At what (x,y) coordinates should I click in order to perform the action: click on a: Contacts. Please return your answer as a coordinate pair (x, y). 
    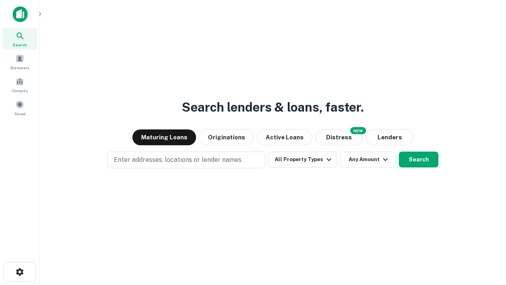
    Looking at the image, I should click on (20, 85).